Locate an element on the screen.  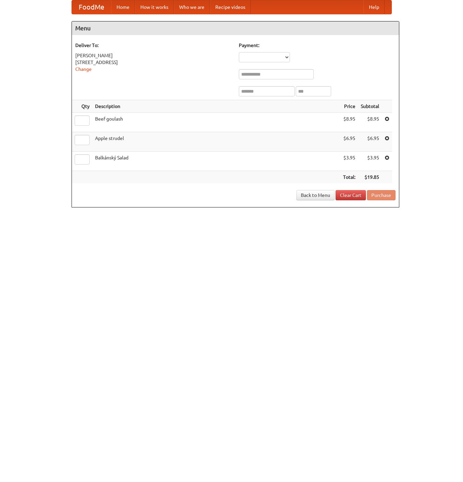
th: Price is located at coordinates (349, 106).